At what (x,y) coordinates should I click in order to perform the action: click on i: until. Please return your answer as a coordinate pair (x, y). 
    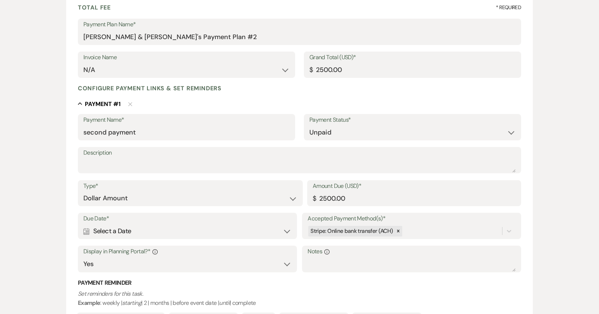
    Looking at the image, I should click on (224, 303).